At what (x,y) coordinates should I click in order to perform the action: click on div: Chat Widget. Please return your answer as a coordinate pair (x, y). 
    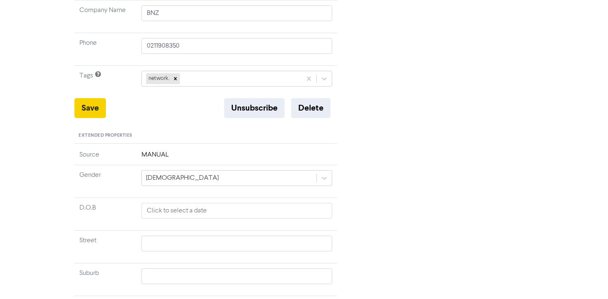
    Looking at the image, I should click on (587, 279).